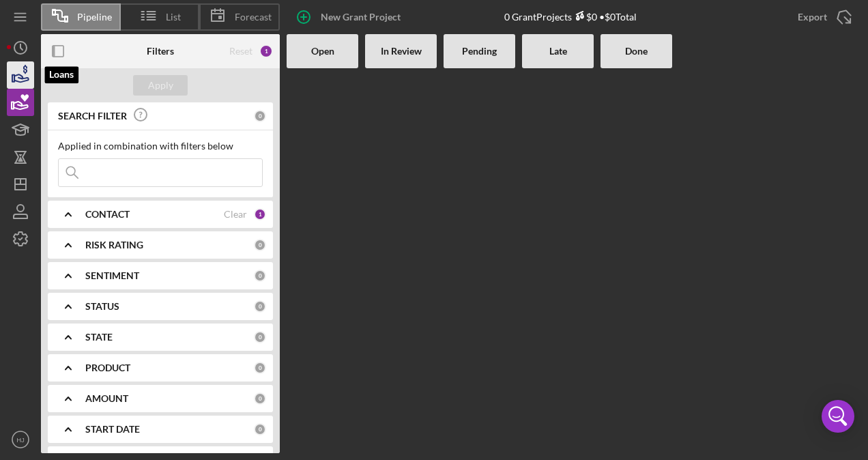 Image resolution: width=868 pixels, height=460 pixels. I want to click on b: Late, so click(558, 51).